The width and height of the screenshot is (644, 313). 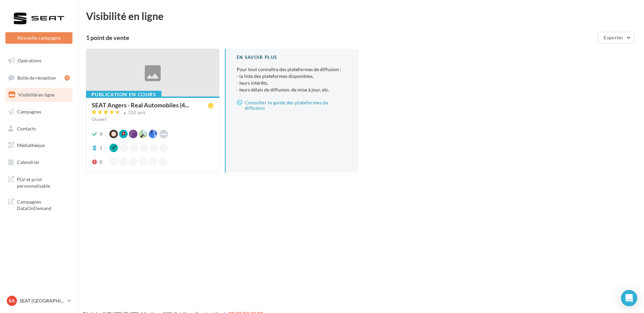 What do you see at coordinates (361, 16) in the screenshot?
I see `div: Visibilité en ligne` at bounding box center [361, 16].